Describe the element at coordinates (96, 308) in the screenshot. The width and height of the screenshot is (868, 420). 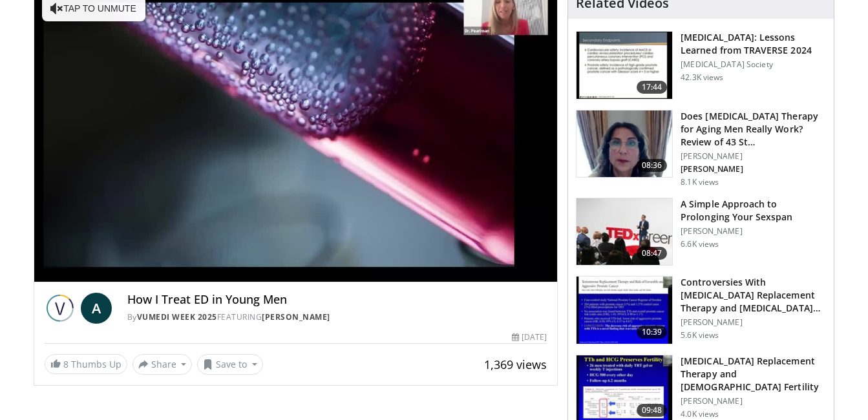
I see `a: A` at that location.